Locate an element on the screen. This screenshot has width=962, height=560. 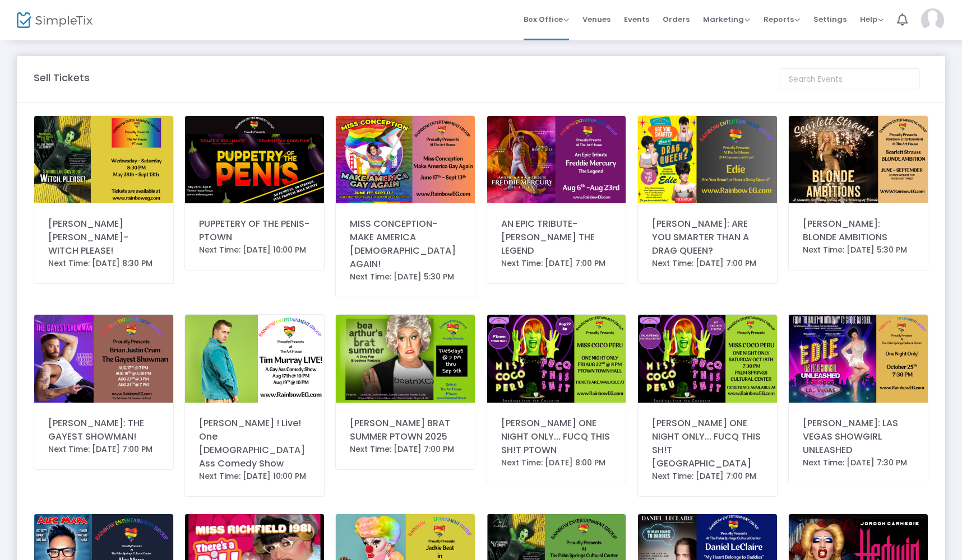
img: MISSCOCOPERUsimpkletix.png is located at coordinates (557, 358).